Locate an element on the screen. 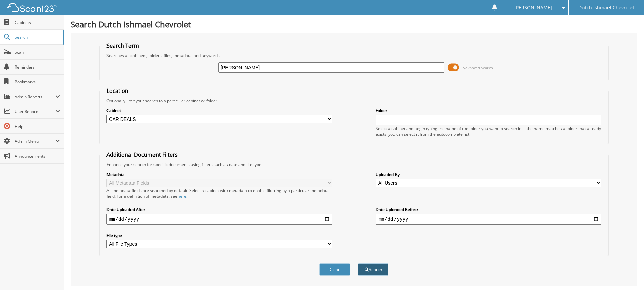  button: Clear is located at coordinates (335, 270).